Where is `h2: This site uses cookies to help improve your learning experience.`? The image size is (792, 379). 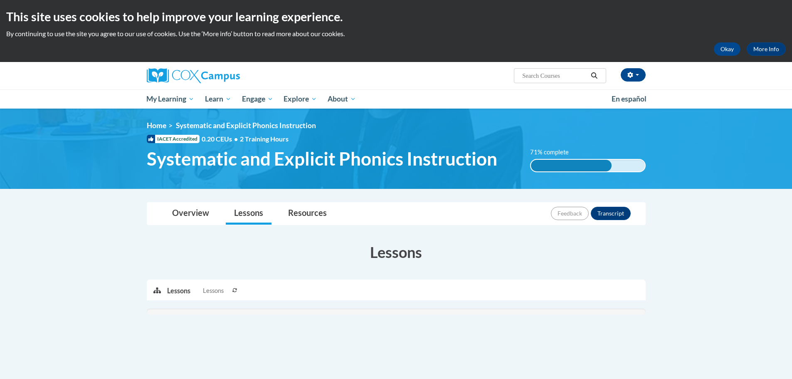
h2: This site uses cookies to help improve your learning experience. is located at coordinates (396, 17).